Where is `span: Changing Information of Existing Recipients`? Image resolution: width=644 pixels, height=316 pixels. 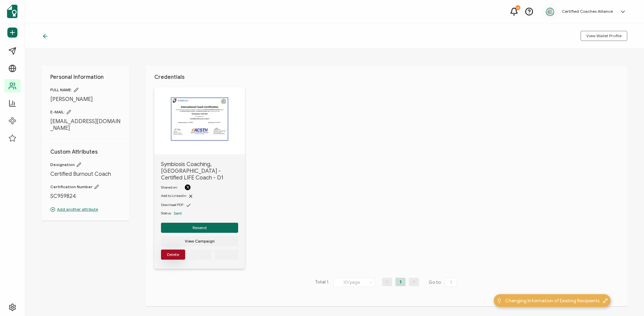
span: Changing Information of Existing Recipients is located at coordinates (552, 301).